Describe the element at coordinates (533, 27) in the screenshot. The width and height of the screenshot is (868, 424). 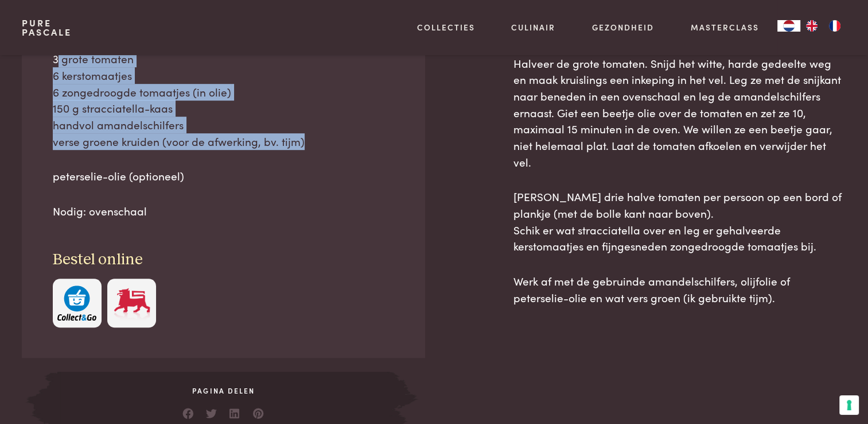
I see `a: Culinair` at that location.